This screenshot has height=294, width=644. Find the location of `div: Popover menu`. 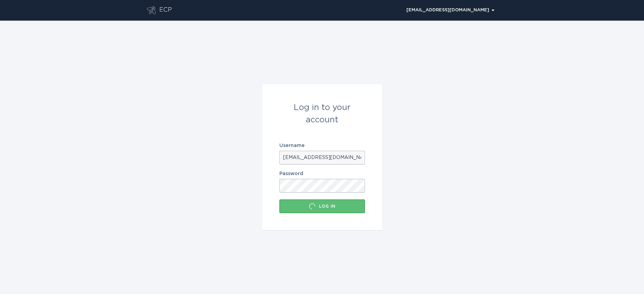

div: Popover menu is located at coordinates (450, 10).